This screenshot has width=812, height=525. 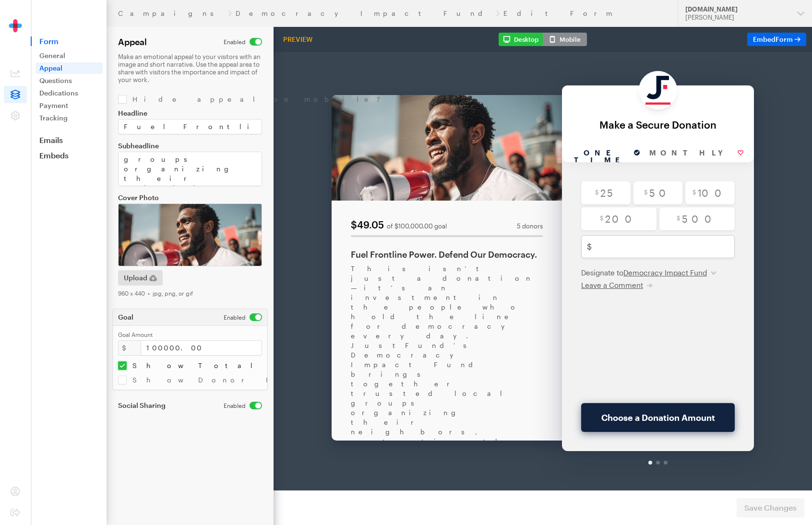 What do you see at coordinates (343, 233) in the screenshot?
I see `button: Leave a Comment` at bounding box center [343, 233].